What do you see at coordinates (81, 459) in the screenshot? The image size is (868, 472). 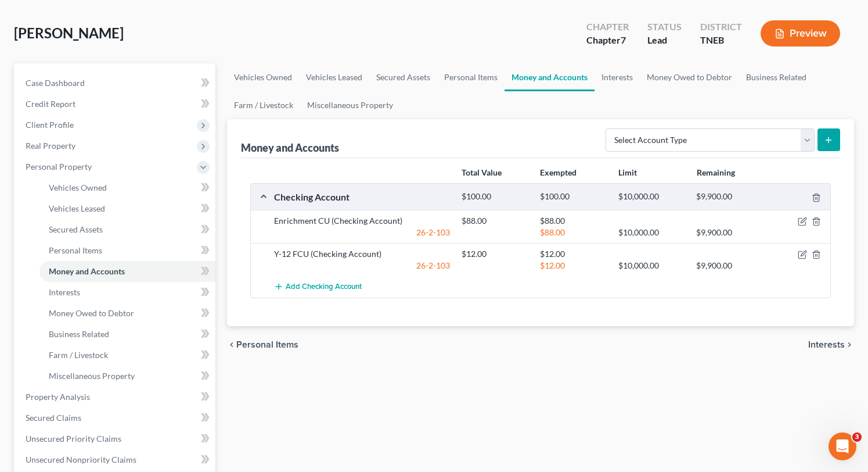 I see `span: Unsecured Nonpriority Claims` at bounding box center [81, 459].